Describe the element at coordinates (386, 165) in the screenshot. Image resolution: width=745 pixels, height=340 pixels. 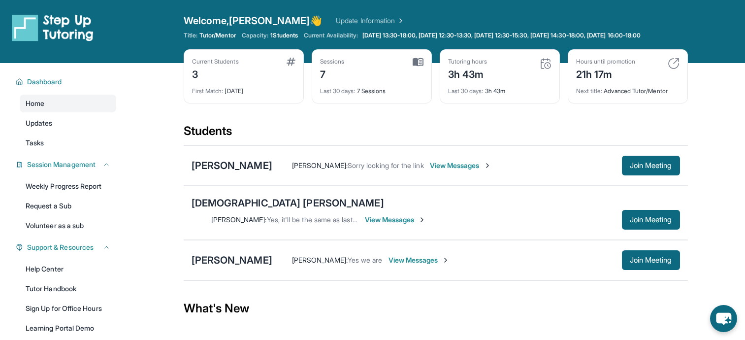
I see `span: Sorry looking for the link` at that location.